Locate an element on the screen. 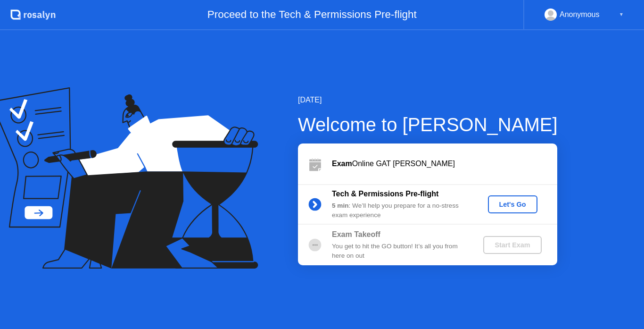  b: Exam is located at coordinates (342, 164).